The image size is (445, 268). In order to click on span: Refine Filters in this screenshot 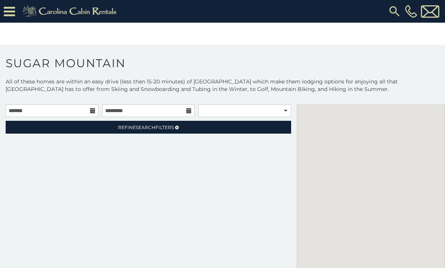, I will do `click(146, 127)`.